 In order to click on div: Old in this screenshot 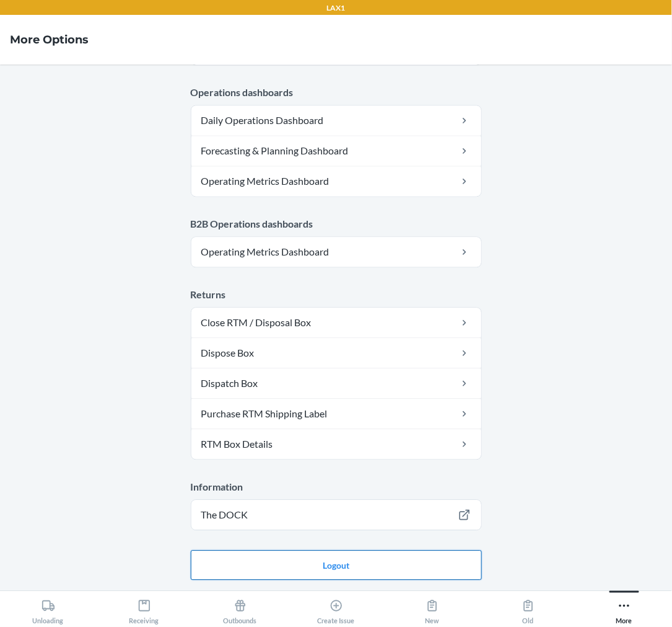, I will do `click(529, 610)`.